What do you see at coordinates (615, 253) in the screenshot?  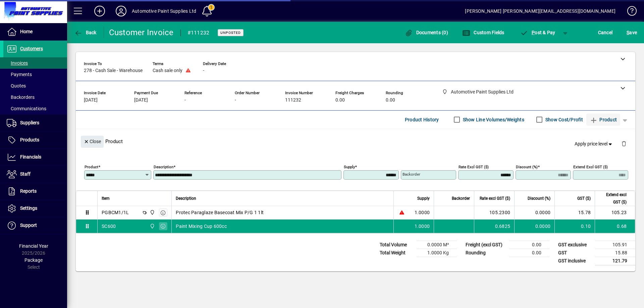 I see `td: 15.88` at bounding box center [615, 253].